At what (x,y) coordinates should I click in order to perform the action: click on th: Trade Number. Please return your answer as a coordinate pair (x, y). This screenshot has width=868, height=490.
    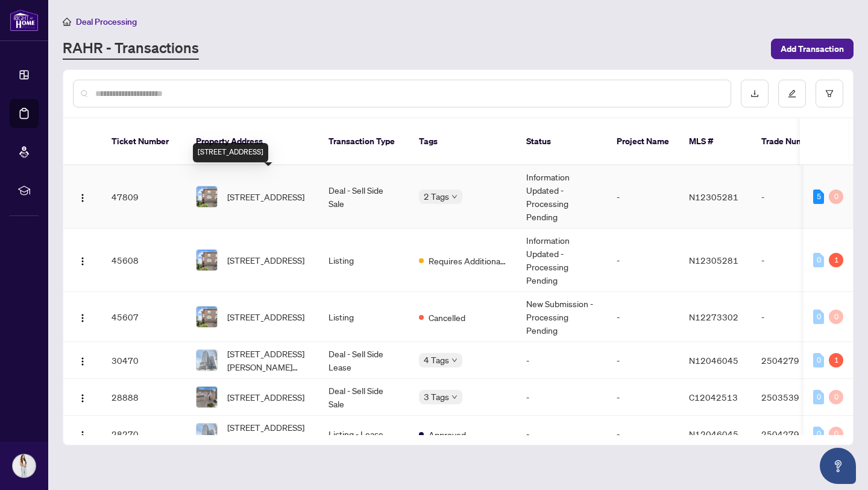
    Looking at the image, I should click on (794, 142).